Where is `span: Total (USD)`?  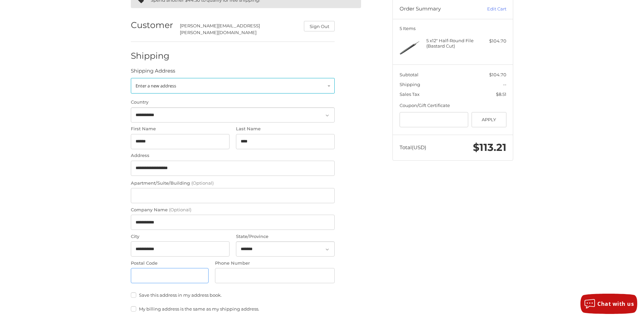 span: Total (USD) is located at coordinates (413, 147).